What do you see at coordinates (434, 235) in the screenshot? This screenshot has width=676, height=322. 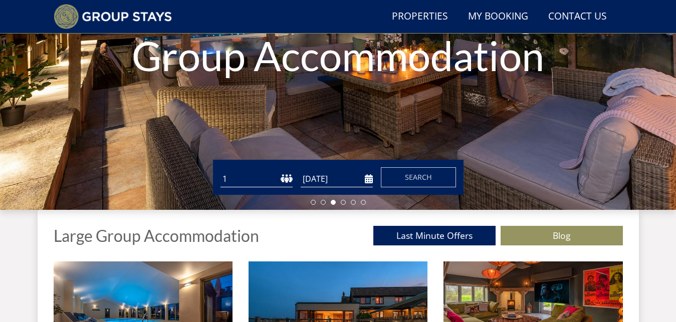 I see `a: Last Minute Offers` at bounding box center [434, 235].